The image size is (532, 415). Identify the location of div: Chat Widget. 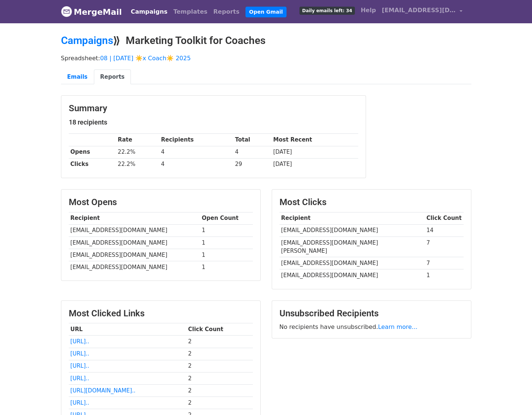
(513, 397).